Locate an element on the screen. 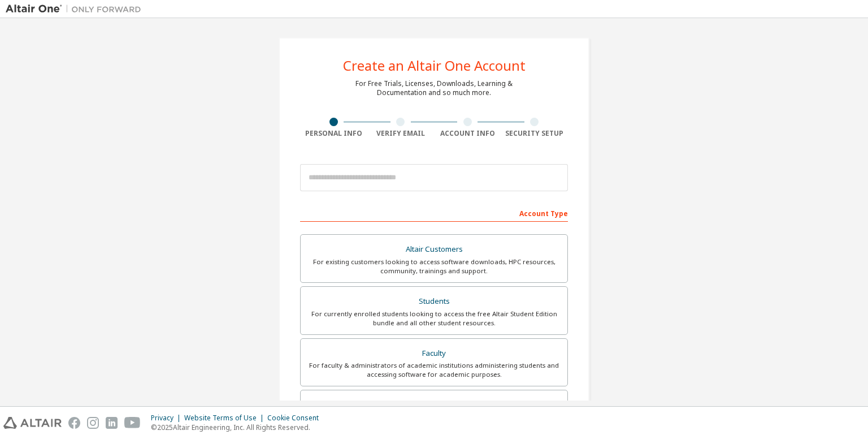 Image resolution: width=868 pixels, height=439 pixels. img: facebook.svg is located at coordinates (74, 422).